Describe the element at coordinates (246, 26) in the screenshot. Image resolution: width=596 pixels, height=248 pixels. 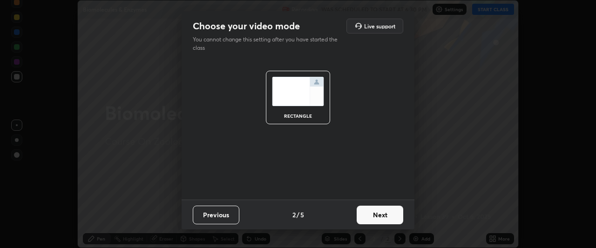
I see `h2: Choose your video mode` at that location.